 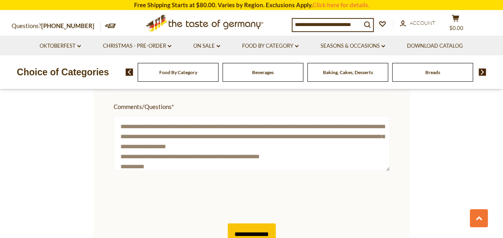 I want to click on img: next arrow, so click(x=483, y=72).